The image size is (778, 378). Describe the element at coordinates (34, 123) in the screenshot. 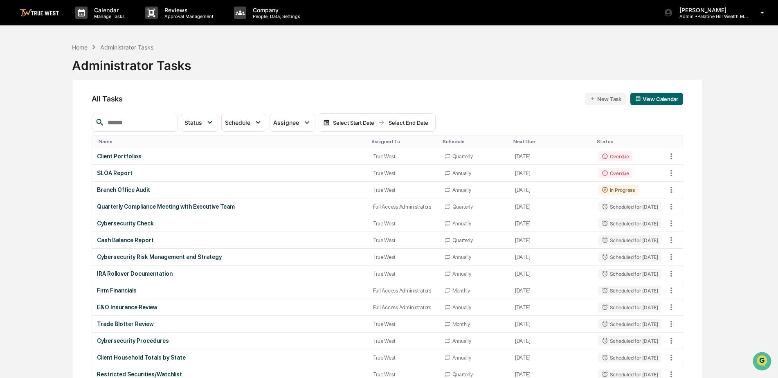

I see `span: Data Lookup` at that location.